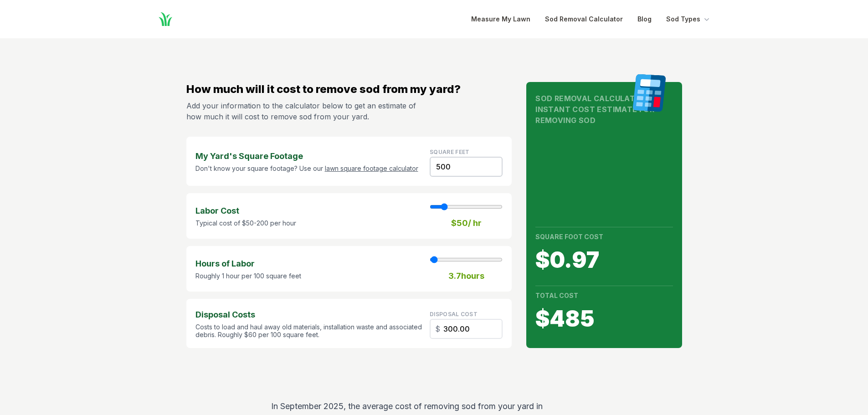 This screenshot has width=868, height=415. I want to click on strong: My Yard's Square Footage, so click(307, 156).